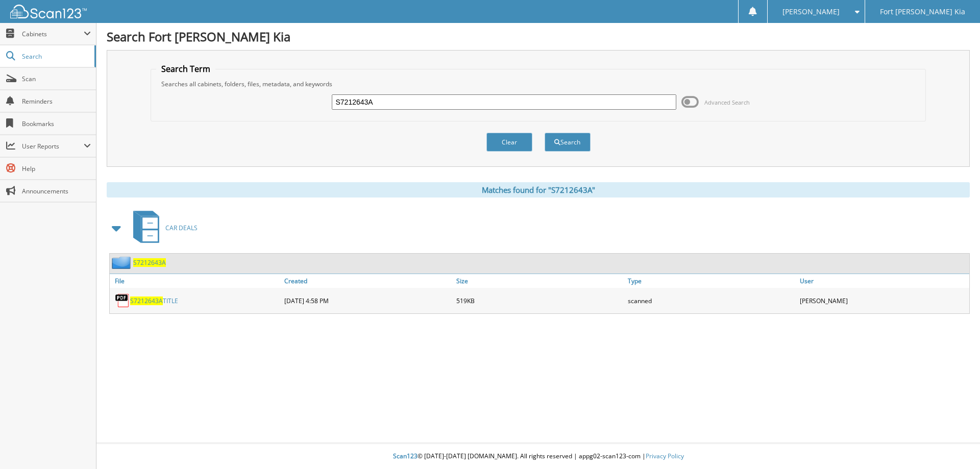 The image size is (980, 469). What do you see at coordinates (181, 228) in the screenshot?
I see `span: CAR DEALS` at bounding box center [181, 228].